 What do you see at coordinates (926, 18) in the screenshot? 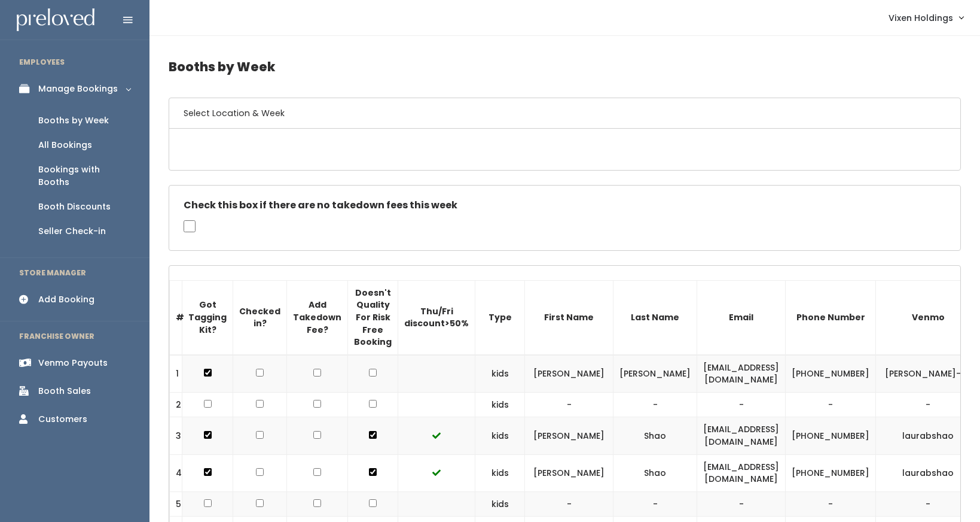
I see `a: Vixen Holdings` at bounding box center [926, 18].